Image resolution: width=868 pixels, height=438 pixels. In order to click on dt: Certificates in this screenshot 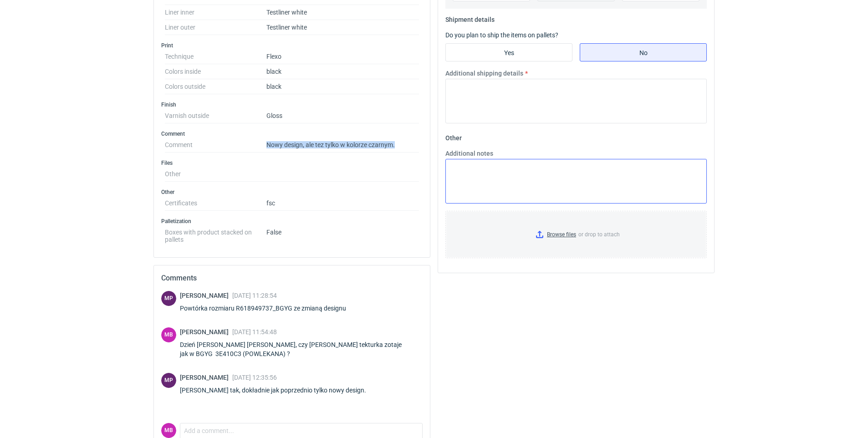, I will do `click(215, 203)`.